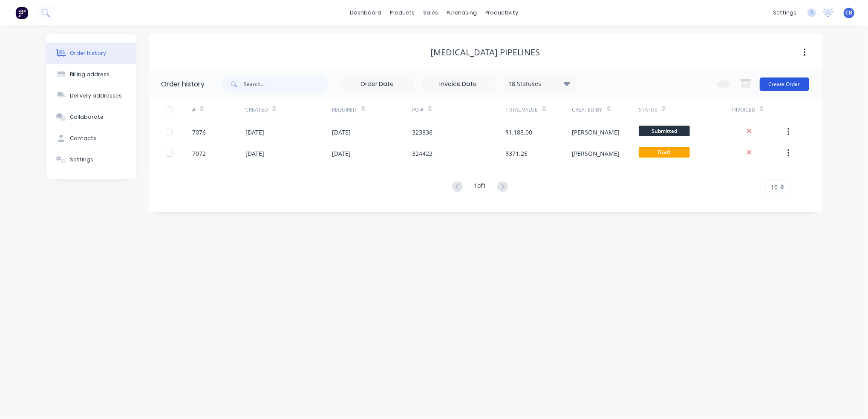 Image resolution: width=868 pixels, height=419 pixels. I want to click on div: Billing address, so click(90, 75).